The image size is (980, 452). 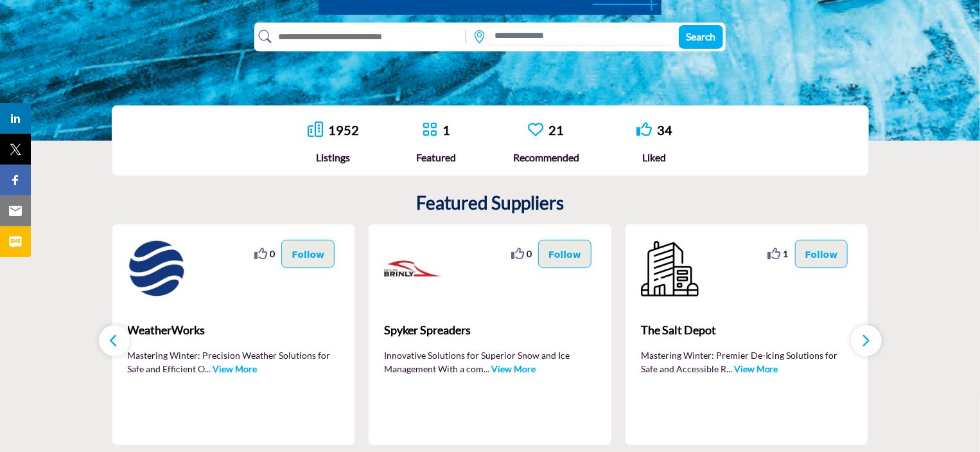 I want to click on img: WeatherWorks, so click(x=157, y=268).